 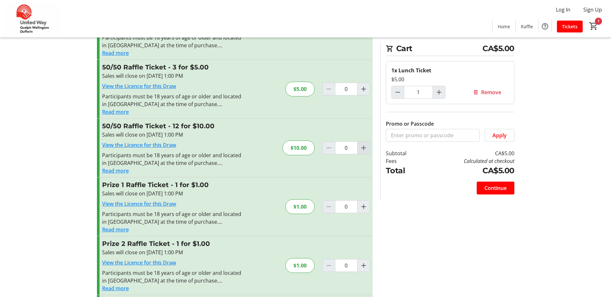 What do you see at coordinates (495, 188) in the screenshot?
I see `button: Continue` at bounding box center [495, 188].